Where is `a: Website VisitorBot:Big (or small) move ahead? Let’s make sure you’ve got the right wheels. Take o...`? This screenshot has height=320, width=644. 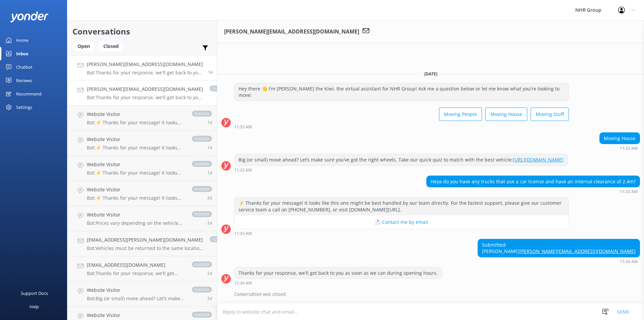 a: Website VisitorBot:Big (or small) move ahead? Let’s make sure you’ve got the right wheels. Take o... is located at coordinates (142, 294).